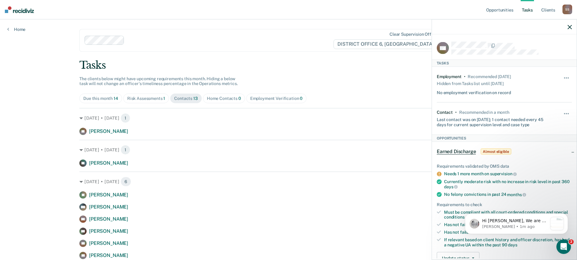 The height and width of the screenshot is (260, 577). What do you see at coordinates (59, 25) in the screenshot?
I see `p: Message from Kim, sent 1m ago` at bounding box center [59, 25].